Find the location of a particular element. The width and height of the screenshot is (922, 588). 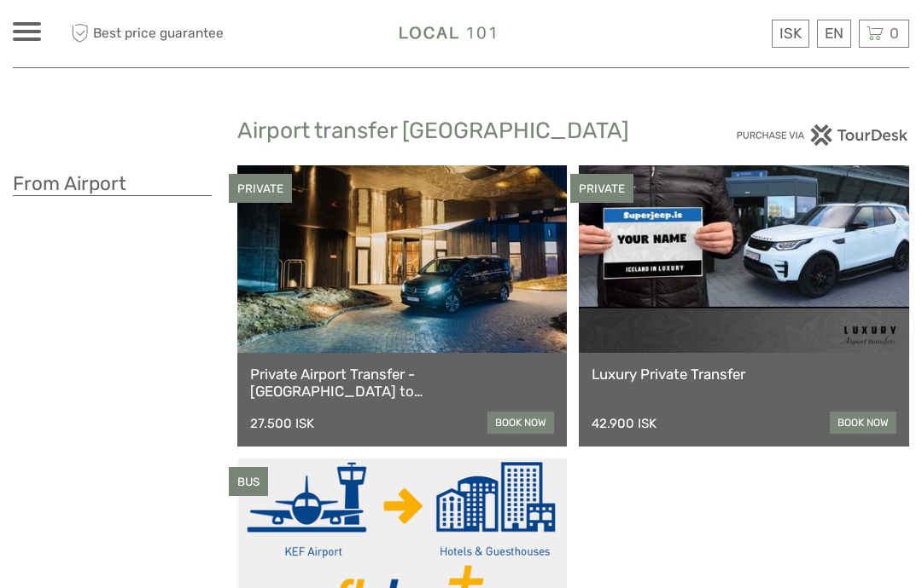

a: Luxury Private Transfer is located at coordinates (743, 374).